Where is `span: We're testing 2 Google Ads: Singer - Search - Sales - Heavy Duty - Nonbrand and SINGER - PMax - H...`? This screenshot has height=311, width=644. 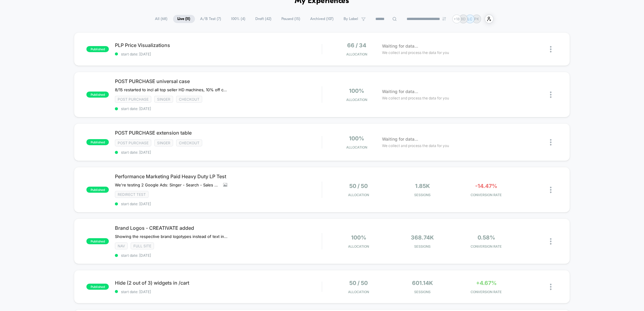
span: We're testing 2 Google Ads: Singer - Search - Sales - Heavy Duty - Nonbrand and SINGER - PMax - H... is located at coordinates (167, 185).